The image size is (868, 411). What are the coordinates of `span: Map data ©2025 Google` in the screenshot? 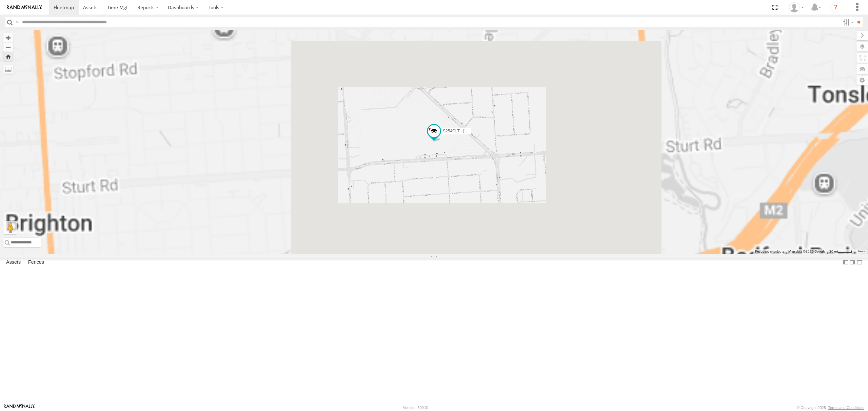 It's located at (807, 251).